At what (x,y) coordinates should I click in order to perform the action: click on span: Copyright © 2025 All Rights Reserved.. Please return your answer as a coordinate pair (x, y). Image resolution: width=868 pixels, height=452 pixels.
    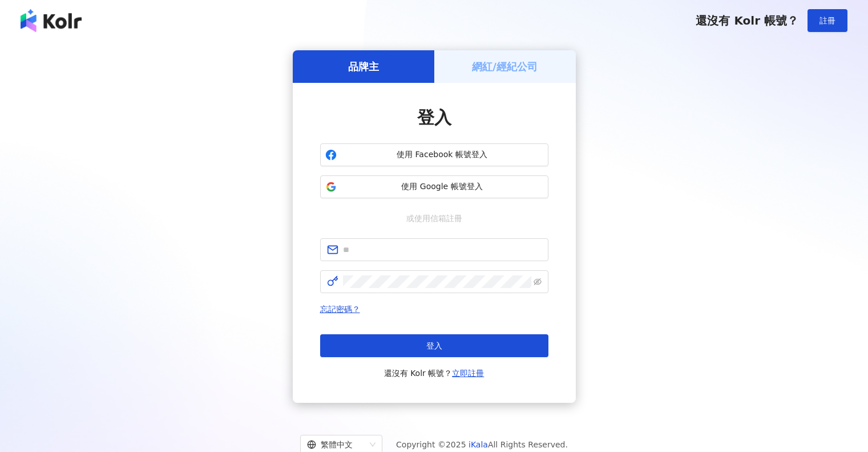
    Looking at the image, I should click on (482, 444).